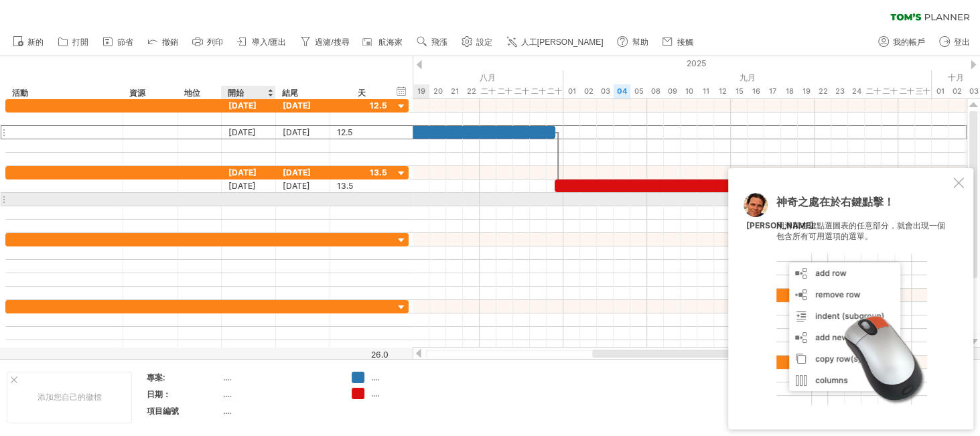 The height and width of the screenshot is (436, 980). Describe the element at coordinates (35, 42) in the screenshot. I see `font: 新的` at that location.